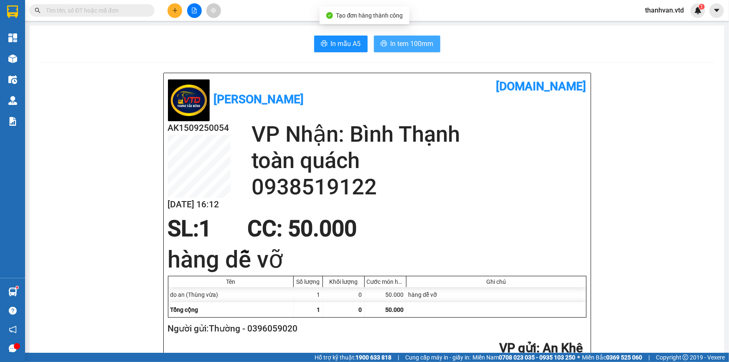  Describe the element at coordinates (13, 38) in the screenshot. I see `img: dashboard-icon` at that location.